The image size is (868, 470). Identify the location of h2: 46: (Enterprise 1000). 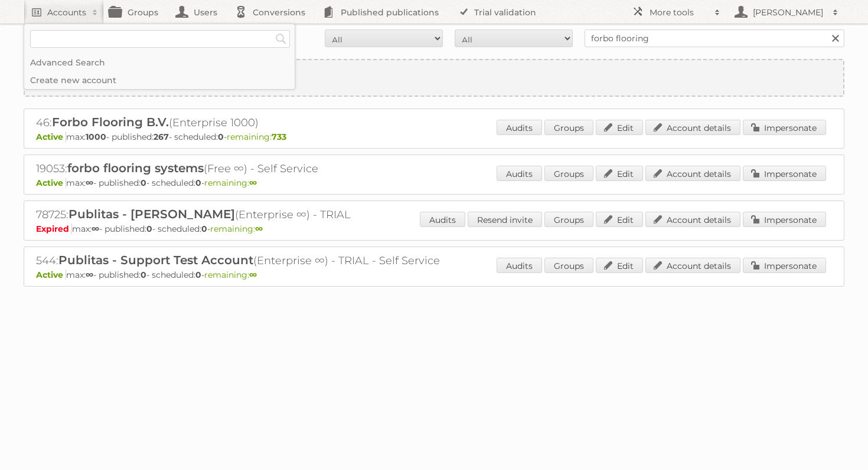
(243, 123).